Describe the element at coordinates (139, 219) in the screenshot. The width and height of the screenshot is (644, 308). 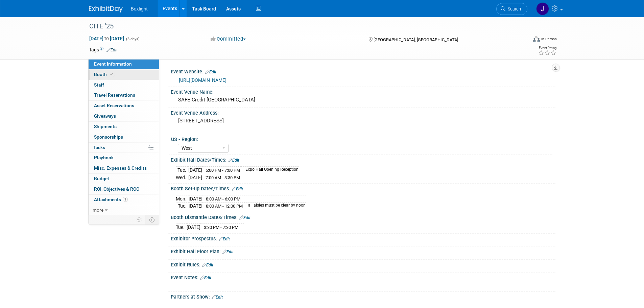
I see `td: Personalize Event Tab Strip` at that location.